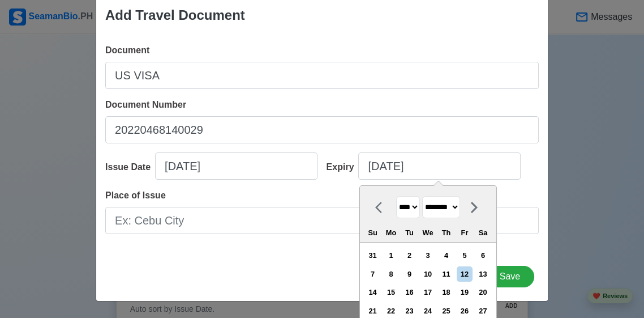  Describe the element at coordinates (482, 292) in the screenshot. I see `div: Choose Saturday, February 20th, 2027` at that location.